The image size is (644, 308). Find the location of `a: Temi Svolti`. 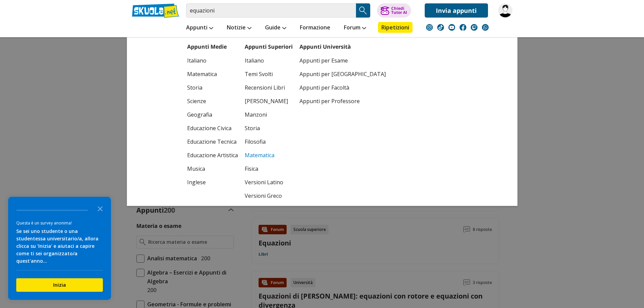

a: Temi Svolti is located at coordinates (269, 74).